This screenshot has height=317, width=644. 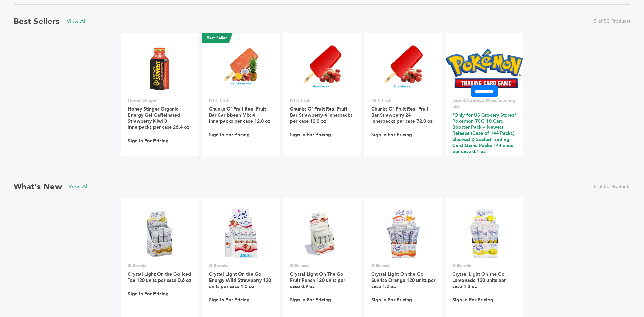 I want to click on a: Crystal Light On the Go Lemonade 120 units per case 1.3 oz, so click(x=479, y=280).